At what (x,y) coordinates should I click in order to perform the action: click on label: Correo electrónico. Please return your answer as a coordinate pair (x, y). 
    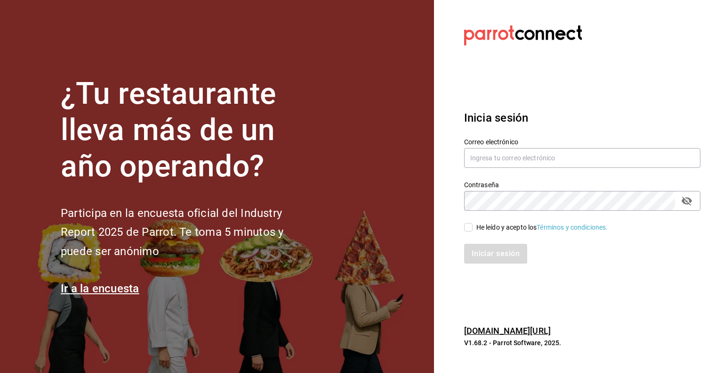
    Looking at the image, I should click on (583, 142).